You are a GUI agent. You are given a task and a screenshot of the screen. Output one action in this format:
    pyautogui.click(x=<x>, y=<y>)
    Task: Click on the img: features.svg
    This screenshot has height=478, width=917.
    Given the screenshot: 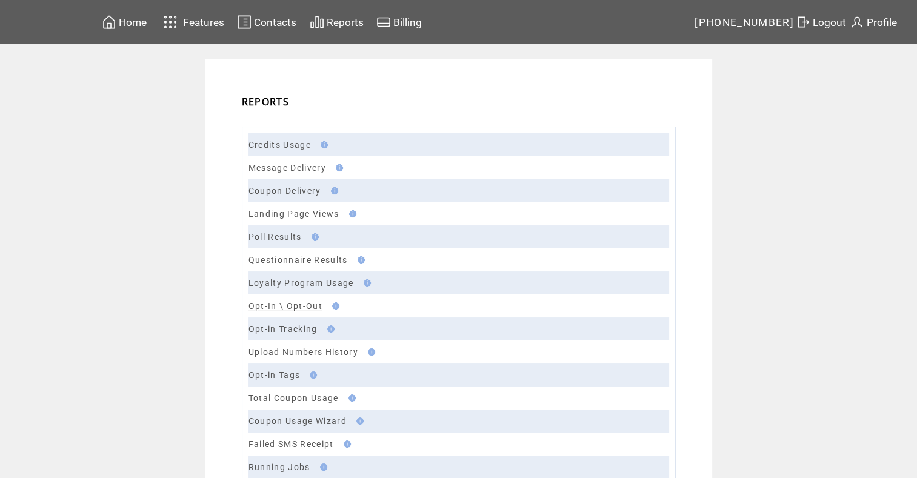 What is the action you would take?
    pyautogui.click(x=170, y=22)
    